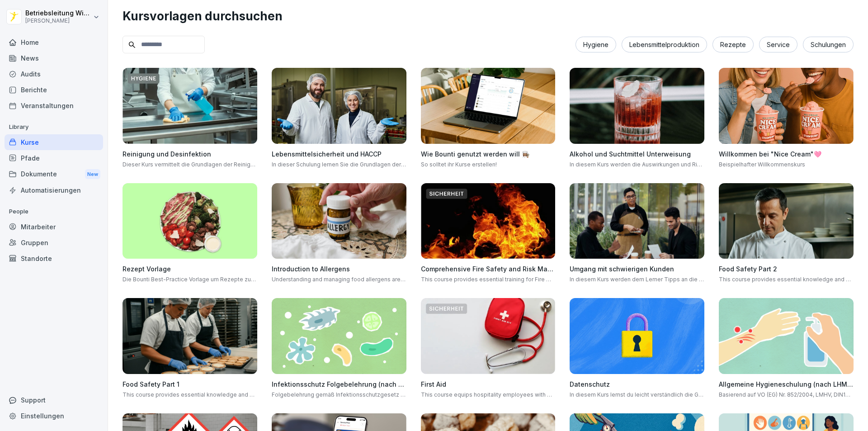  What do you see at coordinates (54, 212) in the screenshot?
I see `p: People` at bounding box center [54, 212].